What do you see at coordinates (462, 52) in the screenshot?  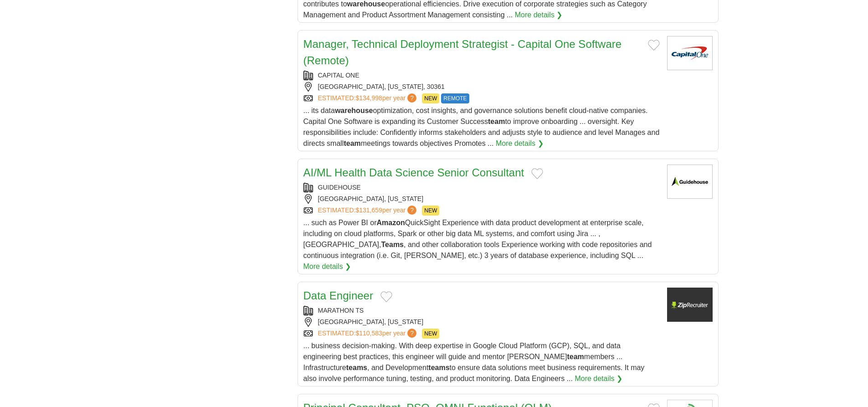 I see `a: Manager, Technical Deployment Strategist - Capital One Software (Remote)` at bounding box center [462, 52].